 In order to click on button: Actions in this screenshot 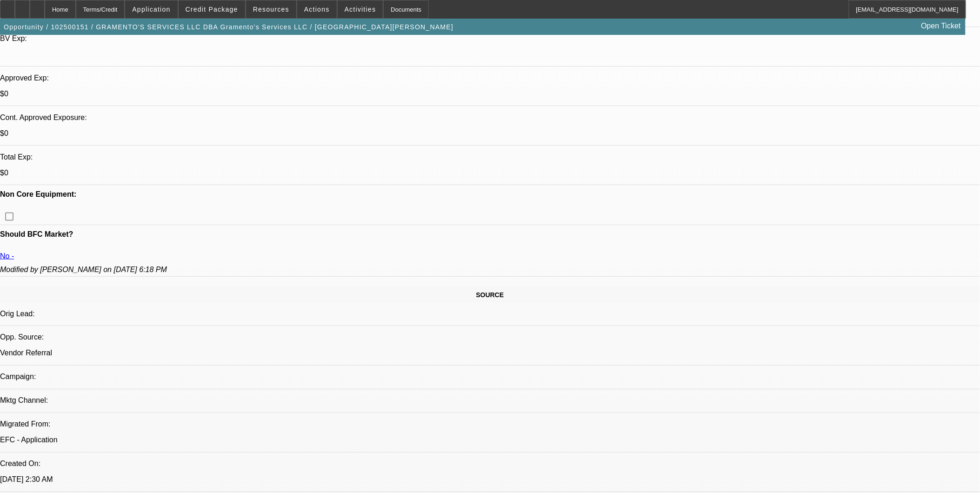, I will do `click(317, 10)`.